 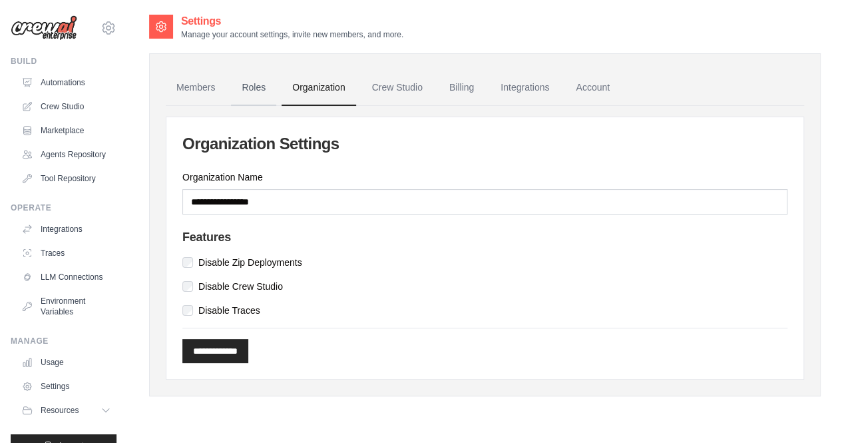 What do you see at coordinates (292, 35) in the screenshot?
I see `p: Manage your account settings, invite new members, and more.` at bounding box center [292, 35].